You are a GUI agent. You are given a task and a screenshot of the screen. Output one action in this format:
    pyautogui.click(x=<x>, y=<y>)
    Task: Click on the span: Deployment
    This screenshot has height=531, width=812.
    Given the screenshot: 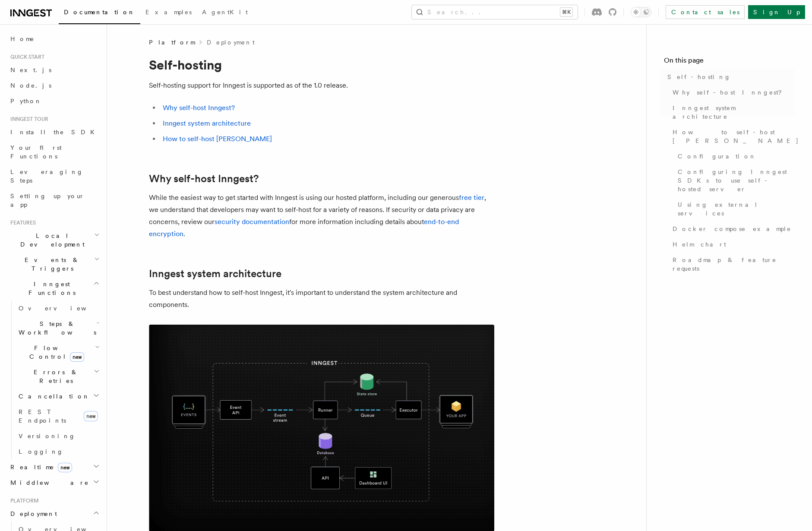 What is the action you would take?
    pyautogui.click(x=32, y=513)
    